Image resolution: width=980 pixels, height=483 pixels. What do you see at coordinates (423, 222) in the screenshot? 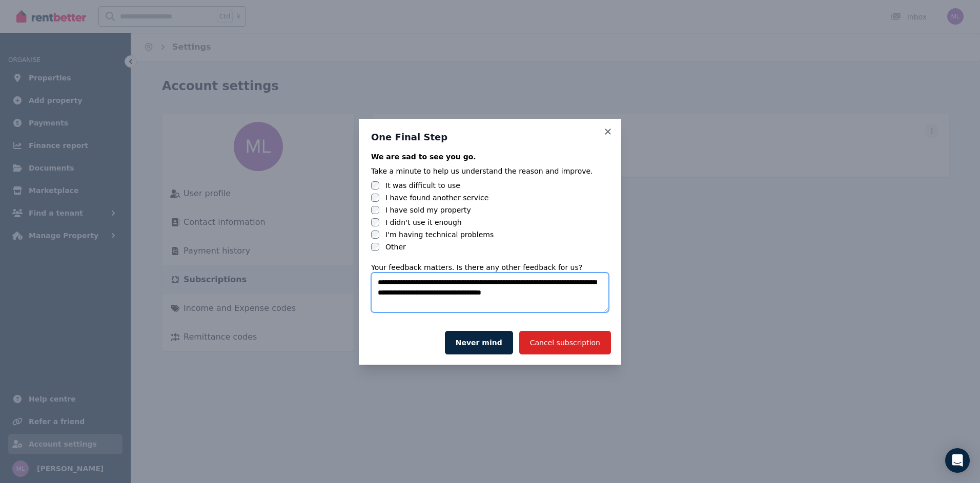
I see `label: I didn't use it enough` at bounding box center [423, 222].